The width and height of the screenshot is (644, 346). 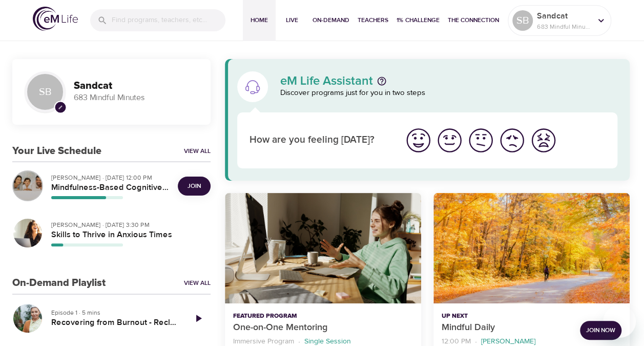 I want to click on p: Sandcat, so click(x=564, y=16).